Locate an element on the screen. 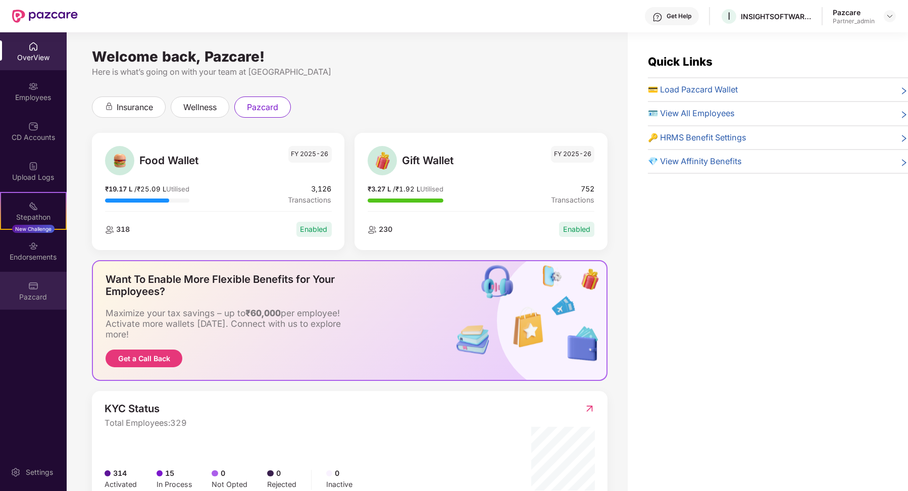  span: 752 is located at coordinates (573, 189).